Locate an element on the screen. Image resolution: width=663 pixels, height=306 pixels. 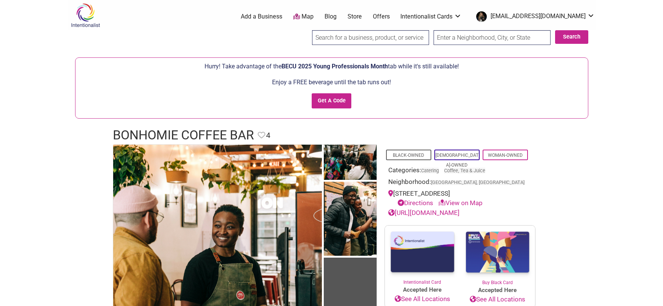
h1: Bonhomie Coffee Bar is located at coordinates (183, 135).